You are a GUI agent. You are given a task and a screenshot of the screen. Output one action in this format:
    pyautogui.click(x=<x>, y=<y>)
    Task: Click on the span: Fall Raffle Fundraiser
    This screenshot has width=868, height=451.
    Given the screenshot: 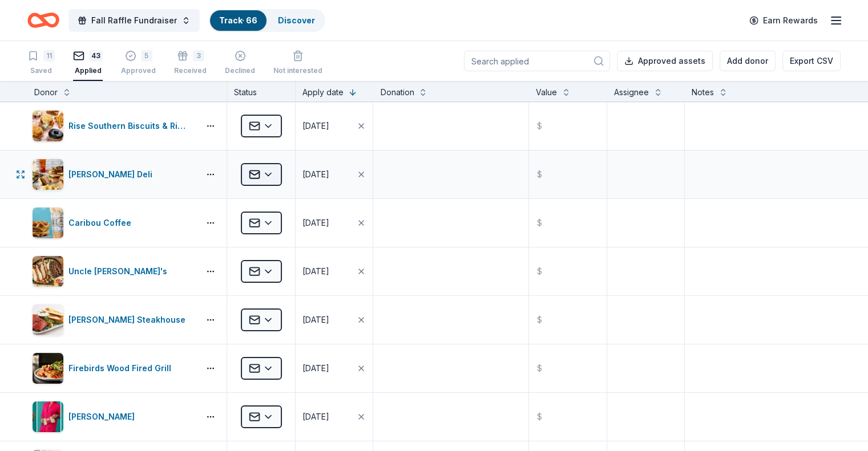 What is the action you would take?
    pyautogui.click(x=134, y=20)
    